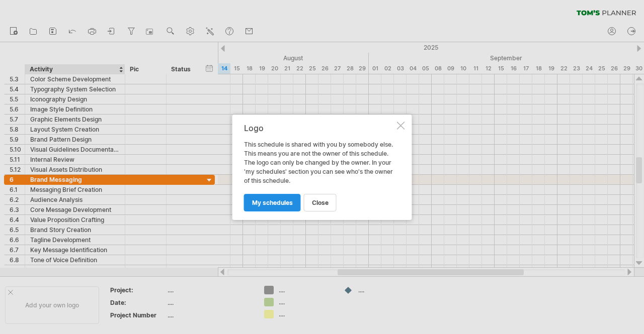 The width and height of the screenshot is (644, 334). What do you see at coordinates (319, 128) in the screenshot?
I see `div: Logo` at bounding box center [319, 128].